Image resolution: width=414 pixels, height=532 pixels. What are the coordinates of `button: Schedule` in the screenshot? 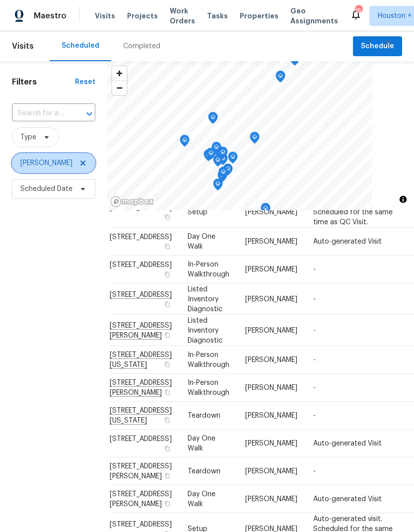 It's located at (377, 46).